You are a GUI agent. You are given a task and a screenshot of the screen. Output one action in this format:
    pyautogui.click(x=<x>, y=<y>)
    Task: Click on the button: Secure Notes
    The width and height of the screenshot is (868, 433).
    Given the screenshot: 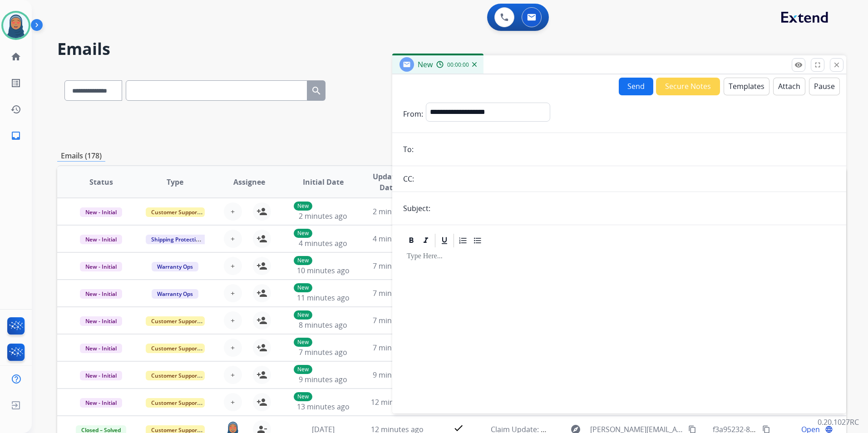 What is the action you would take?
    pyautogui.click(x=688, y=86)
    